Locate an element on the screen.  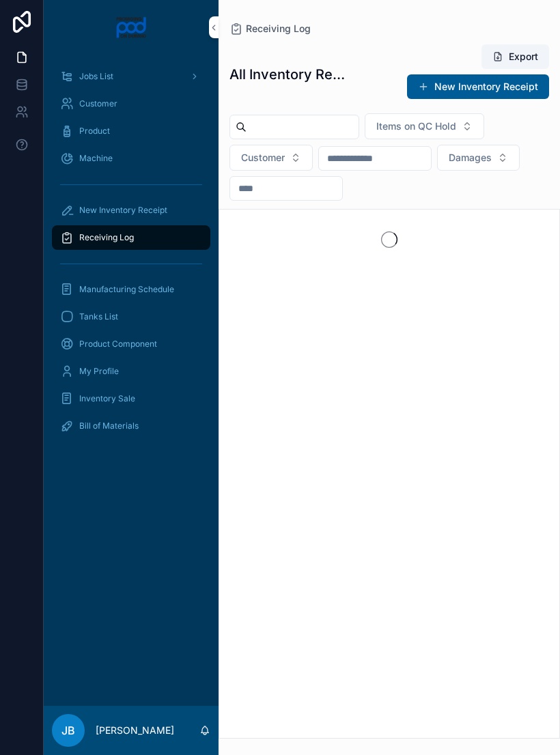
span: Tanks List is located at coordinates (98, 317).